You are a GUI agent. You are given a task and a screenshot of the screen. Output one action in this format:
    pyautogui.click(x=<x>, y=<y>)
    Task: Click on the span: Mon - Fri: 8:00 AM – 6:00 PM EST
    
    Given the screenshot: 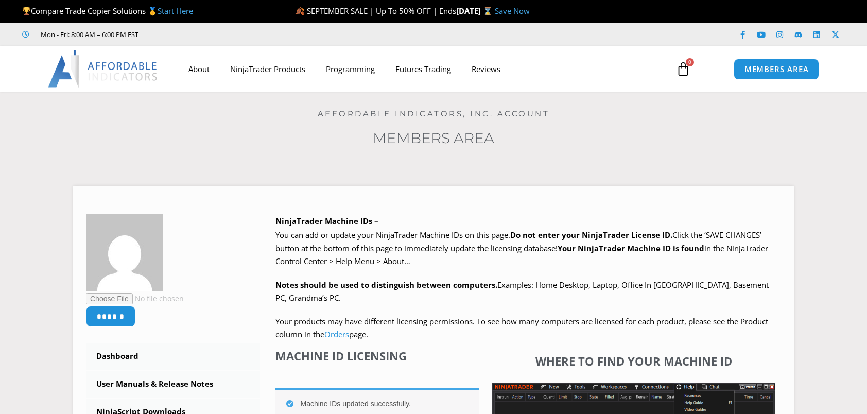 What is the action you would take?
    pyautogui.click(x=88, y=35)
    